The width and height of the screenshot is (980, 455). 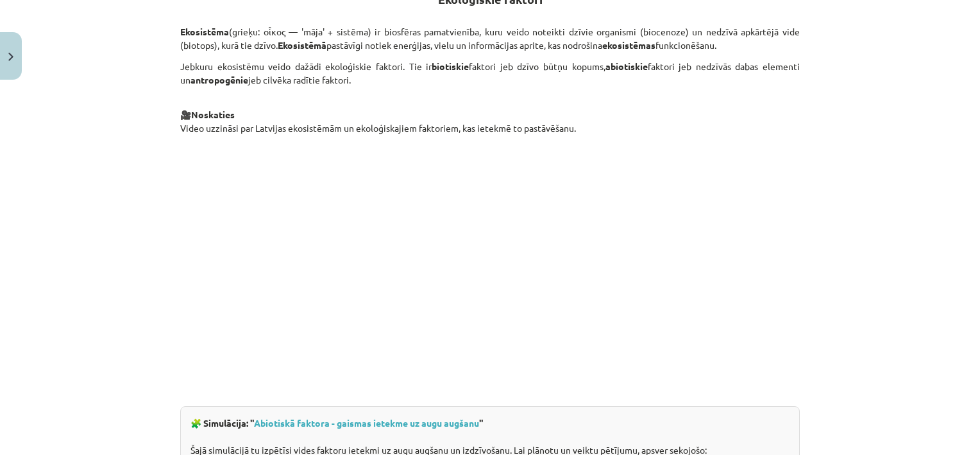 What do you see at coordinates (213, 114) in the screenshot?
I see `strong: Noskaties` at bounding box center [213, 114].